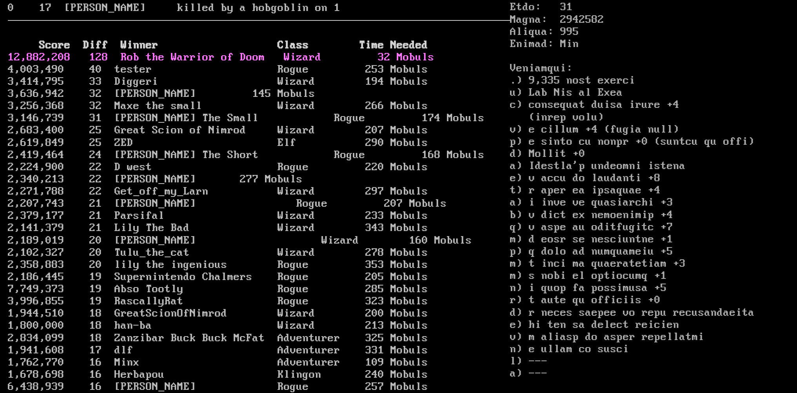  I want to click on a: 4,003,490 40 tester Rogue 253 Mobuls, so click(218, 69).